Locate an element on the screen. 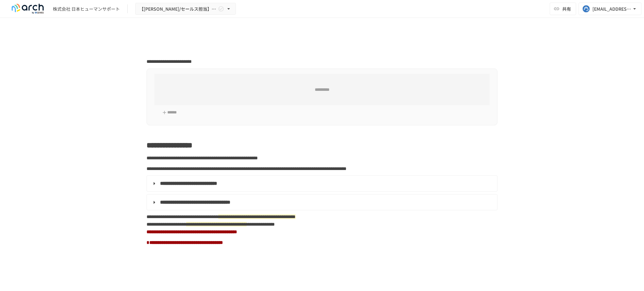 This screenshot has width=644, height=291. button: 共有 is located at coordinates (563, 9).